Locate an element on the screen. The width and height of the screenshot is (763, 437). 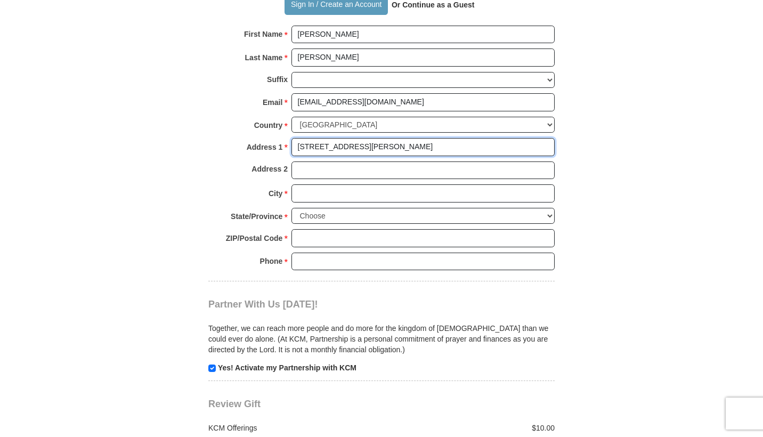
strong: First Name is located at coordinates (263, 34).